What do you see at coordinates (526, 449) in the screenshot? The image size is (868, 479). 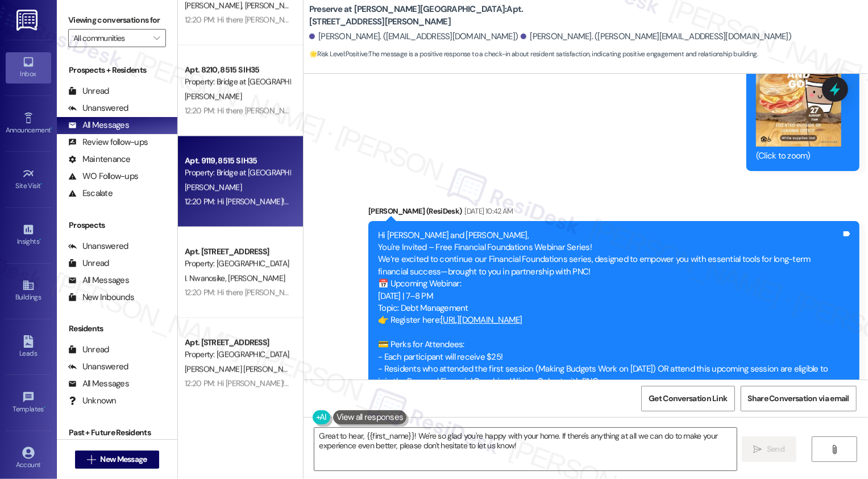 I see `textarea: Great to hear, {{first_name}}! We're so glad you're happy with your home. If there's anything at ...` at bounding box center [526, 449].